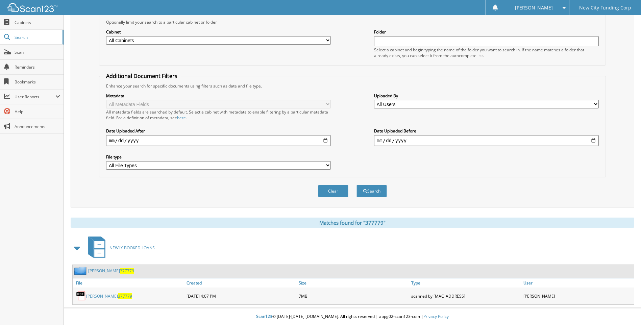 The width and height of the screenshot is (641, 325). What do you see at coordinates (218, 157) in the screenshot?
I see `label: File type` at bounding box center [218, 157].